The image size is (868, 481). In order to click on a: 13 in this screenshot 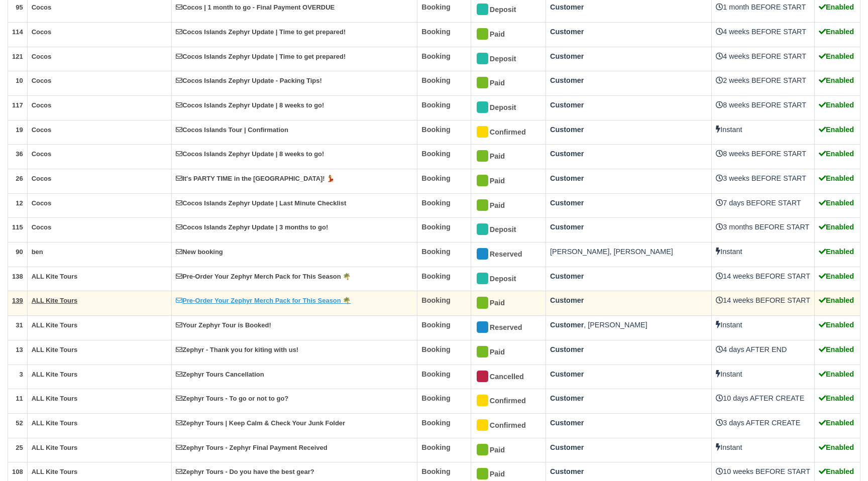, I will do `click(19, 350)`.